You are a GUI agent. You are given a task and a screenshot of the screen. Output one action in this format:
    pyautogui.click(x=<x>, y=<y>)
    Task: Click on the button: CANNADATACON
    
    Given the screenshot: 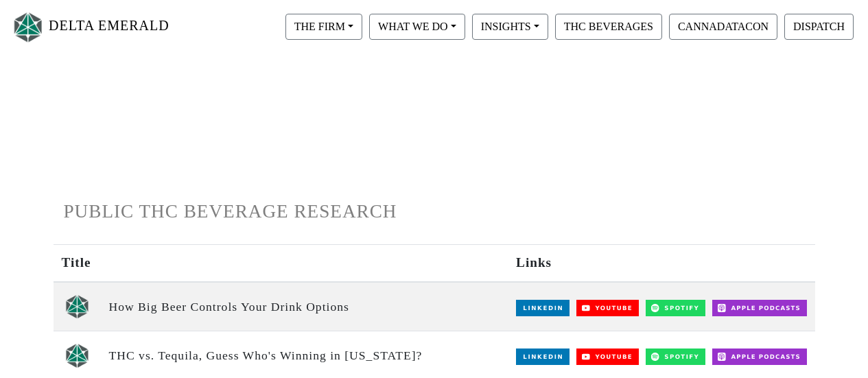 What is the action you would take?
    pyautogui.click(x=723, y=27)
    